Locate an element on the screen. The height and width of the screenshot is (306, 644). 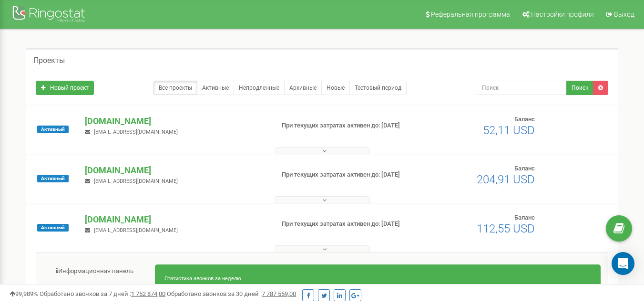
span: Выход is located at coordinates (624, 14).